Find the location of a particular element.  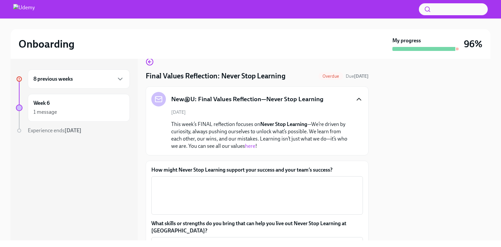

img: Udemy is located at coordinates (24, 9).